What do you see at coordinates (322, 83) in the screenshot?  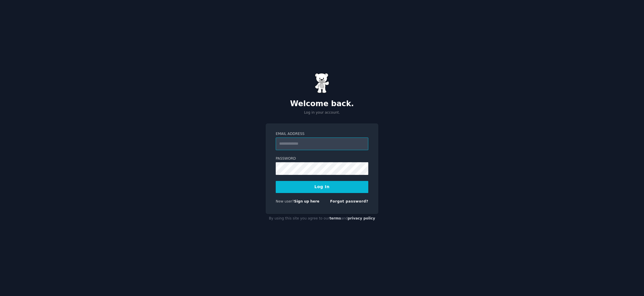 I see `img: Gummy Bear` at bounding box center [322, 83].